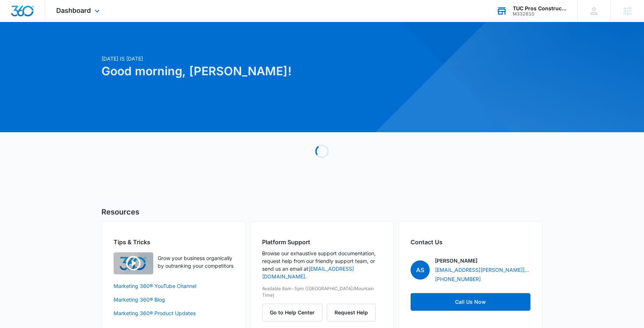 The height and width of the screenshot is (328, 644). I want to click on span: AS, so click(420, 270).